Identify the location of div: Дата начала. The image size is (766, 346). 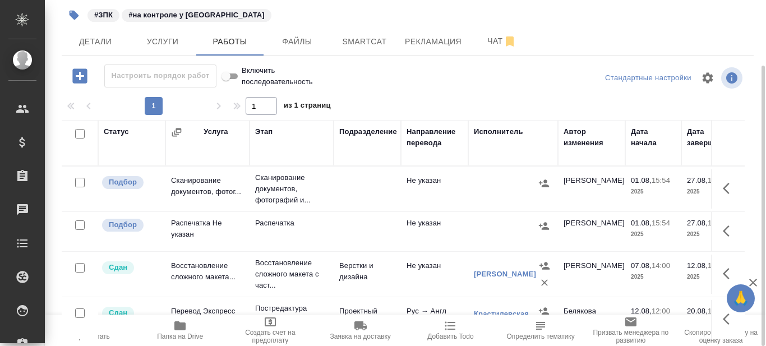
(653, 137).